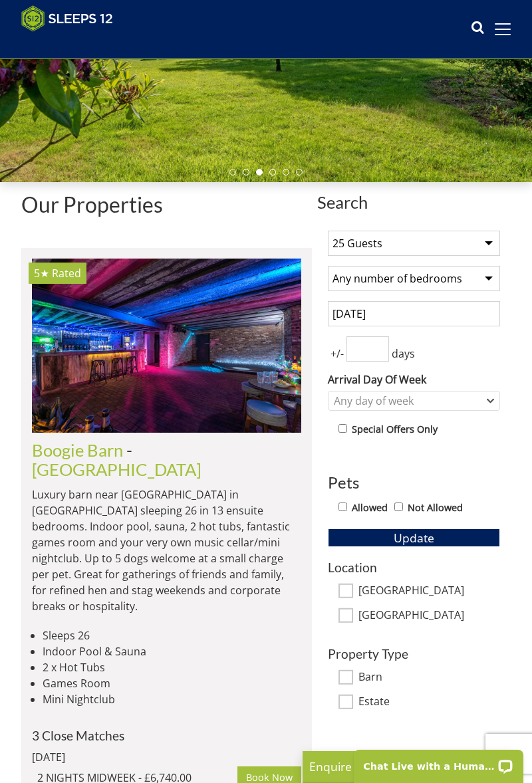  What do you see at coordinates (413, 202) in the screenshot?
I see `span: Search` at bounding box center [413, 202].